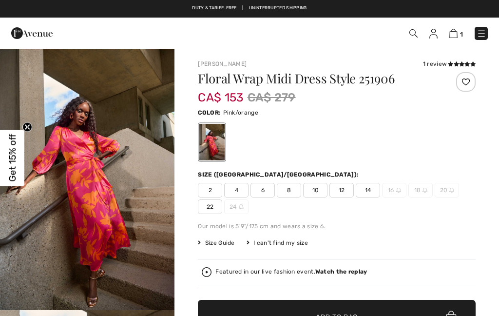 Image resolution: width=499 pixels, height=316 pixels. What do you see at coordinates (434, 34) in the screenshot?
I see `img: My Info` at bounding box center [434, 34].